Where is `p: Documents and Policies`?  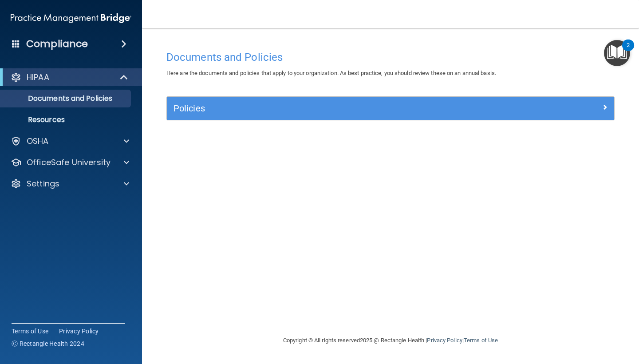
p: Documents and Policies is located at coordinates (66, 98).